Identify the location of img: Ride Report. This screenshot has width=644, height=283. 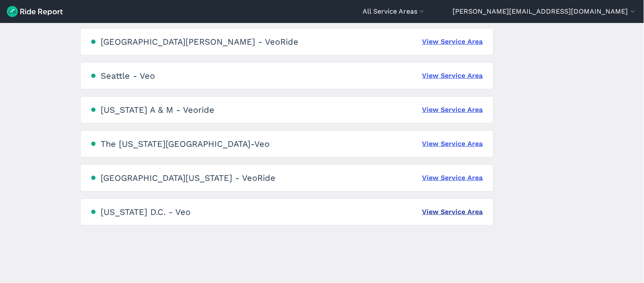
(35, 12).